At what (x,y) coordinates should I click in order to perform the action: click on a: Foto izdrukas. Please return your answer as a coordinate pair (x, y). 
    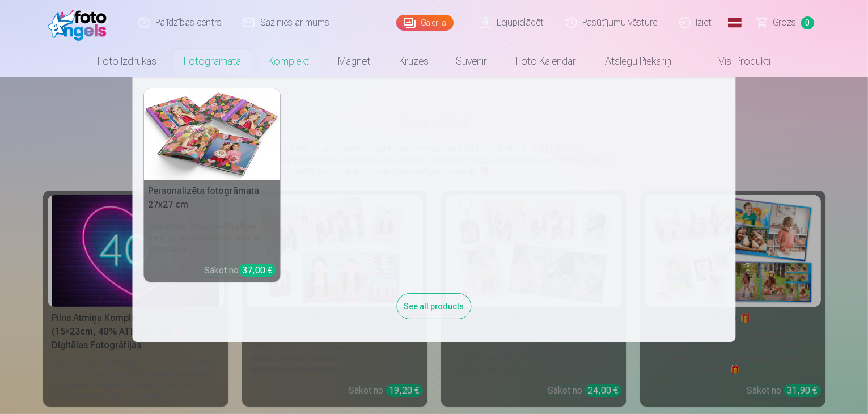
    Looking at the image, I should click on (127, 62).